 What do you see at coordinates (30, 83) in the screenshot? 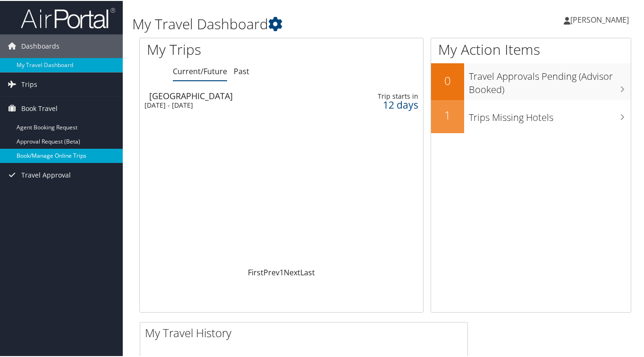
I see `span: Trips` at bounding box center [30, 83].